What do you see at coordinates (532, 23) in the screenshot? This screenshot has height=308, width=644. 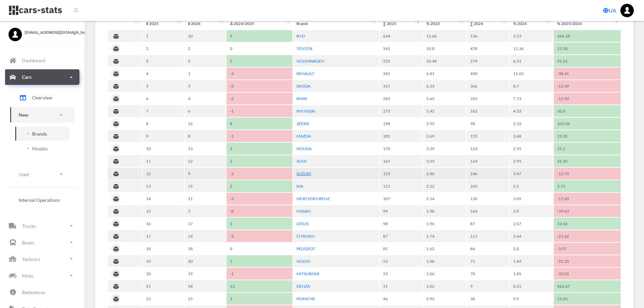 I see `th: %&nbsp;2024: activate to sort column ascending` at bounding box center [532, 23].